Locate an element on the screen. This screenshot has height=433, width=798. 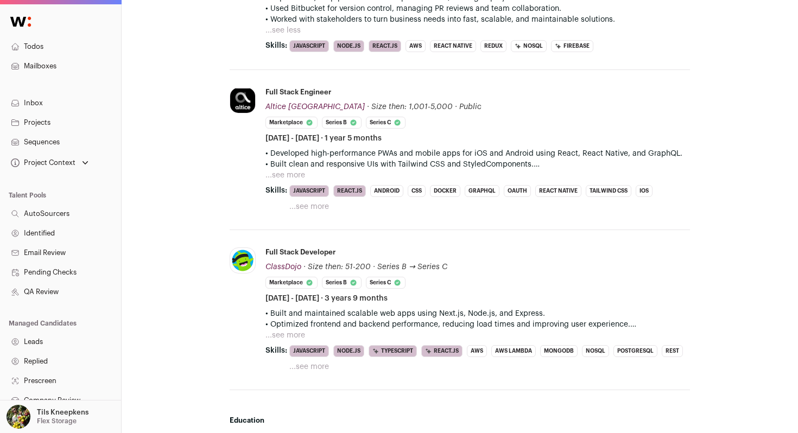
li: REST is located at coordinates (672, 351).